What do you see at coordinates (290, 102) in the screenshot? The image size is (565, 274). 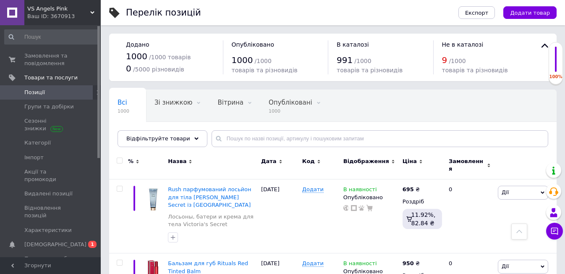 I see `span: Опубліковані` at bounding box center [290, 102].